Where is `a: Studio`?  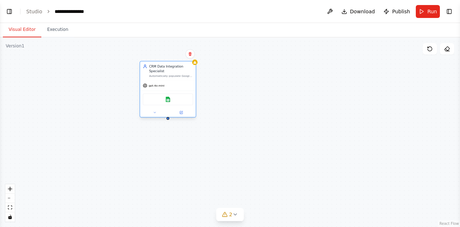 a: Studio is located at coordinates (34, 12).